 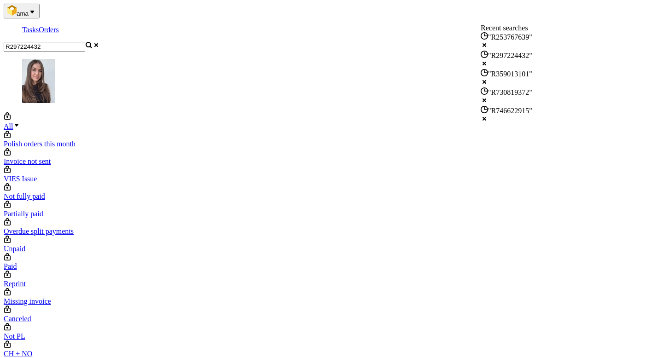 What do you see at coordinates (331, 261) in the screenshot?
I see `a: Paid` at bounding box center [331, 261].